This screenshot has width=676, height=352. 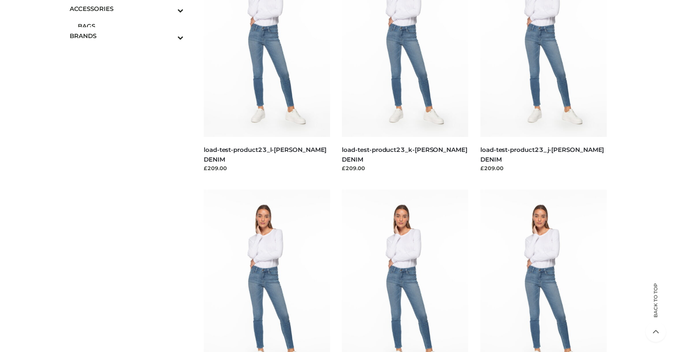 I want to click on span: ACCESSORIES, so click(x=127, y=9).